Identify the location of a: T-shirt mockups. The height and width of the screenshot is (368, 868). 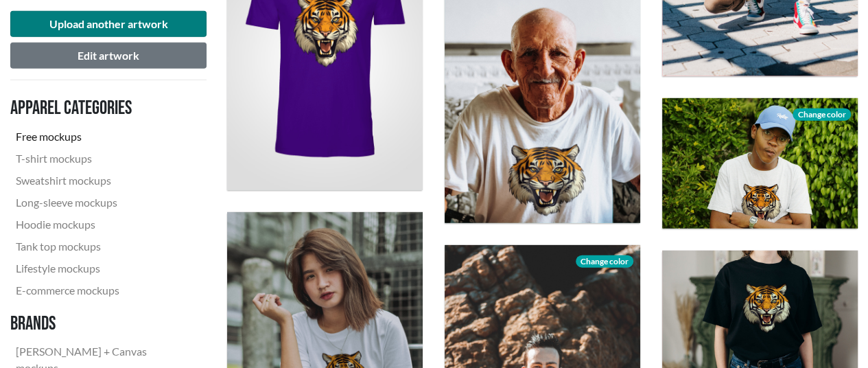
(103, 158).